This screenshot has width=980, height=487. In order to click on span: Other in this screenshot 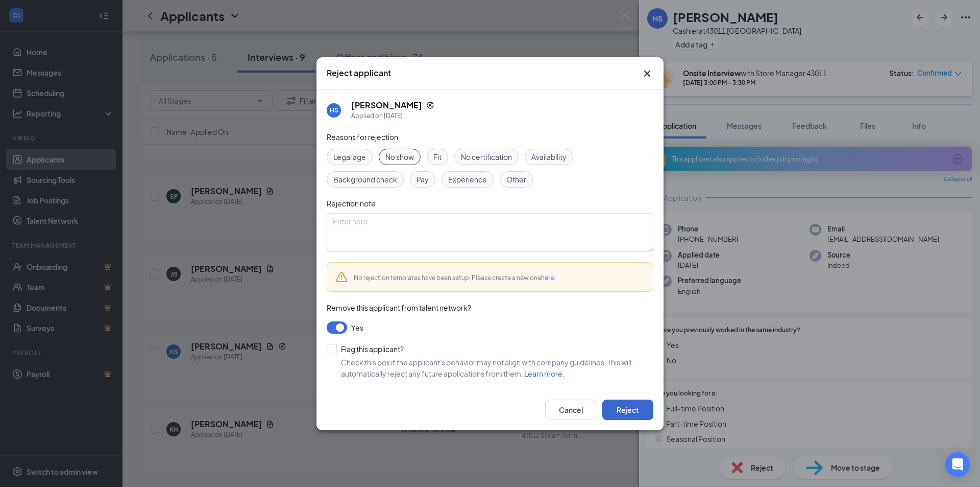, I will do `click(516, 179)`.